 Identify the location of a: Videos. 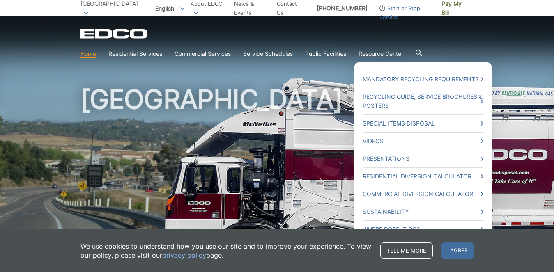
(423, 141).